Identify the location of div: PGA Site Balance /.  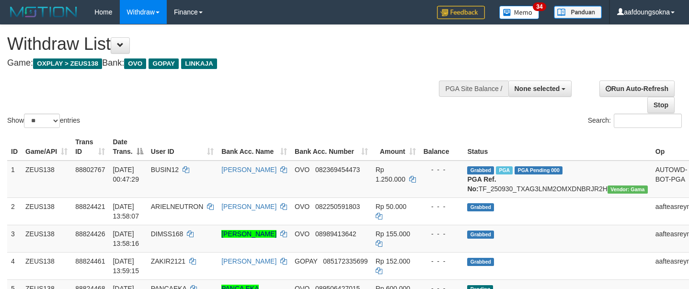
(473, 89).